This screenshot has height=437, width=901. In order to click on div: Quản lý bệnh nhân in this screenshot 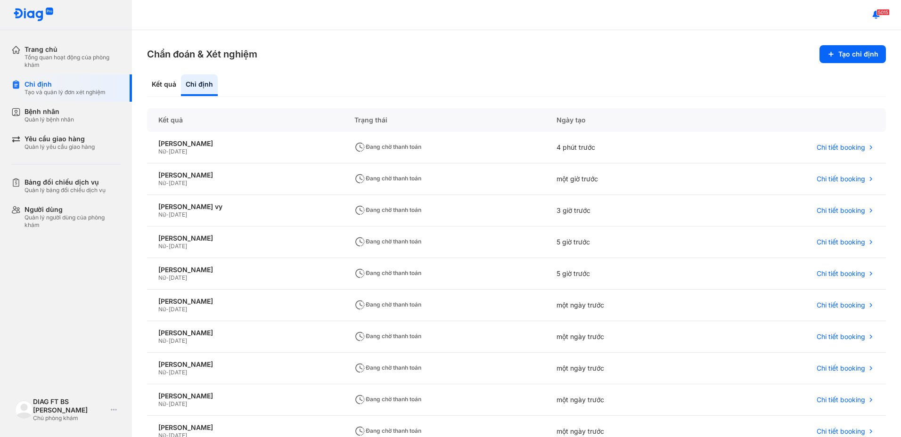, I will do `click(49, 120)`.